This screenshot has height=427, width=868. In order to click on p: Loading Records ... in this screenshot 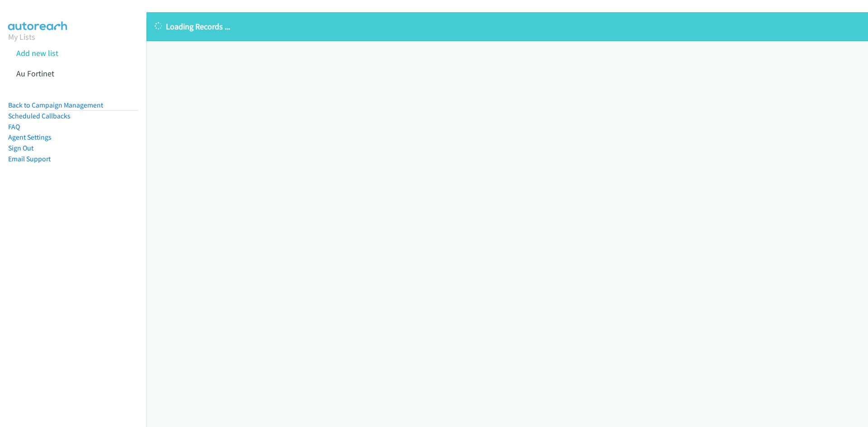, I will do `click(507, 26)`.